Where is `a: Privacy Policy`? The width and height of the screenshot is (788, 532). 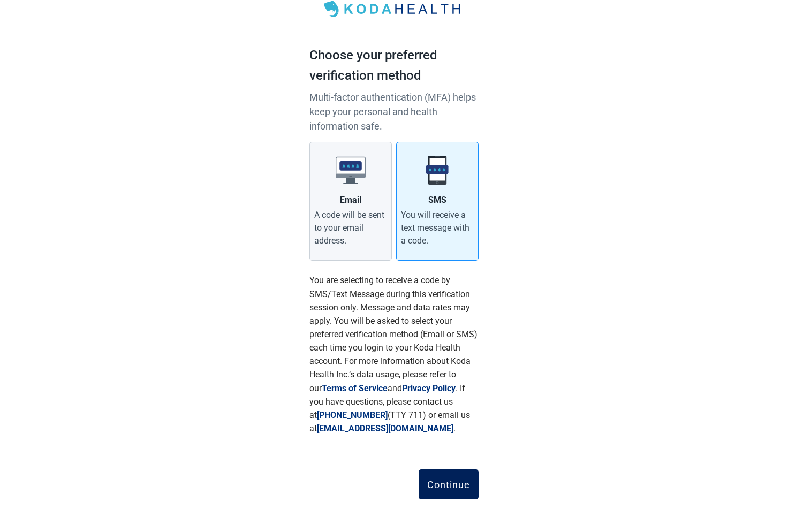 a: Privacy Policy is located at coordinates (429, 388).